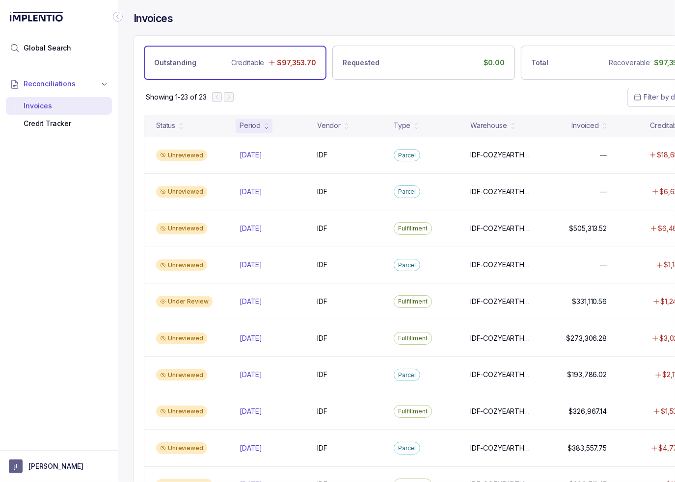 Image resolution: width=675 pixels, height=482 pixels. I want to click on div: Invoiced, so click(585, 126).